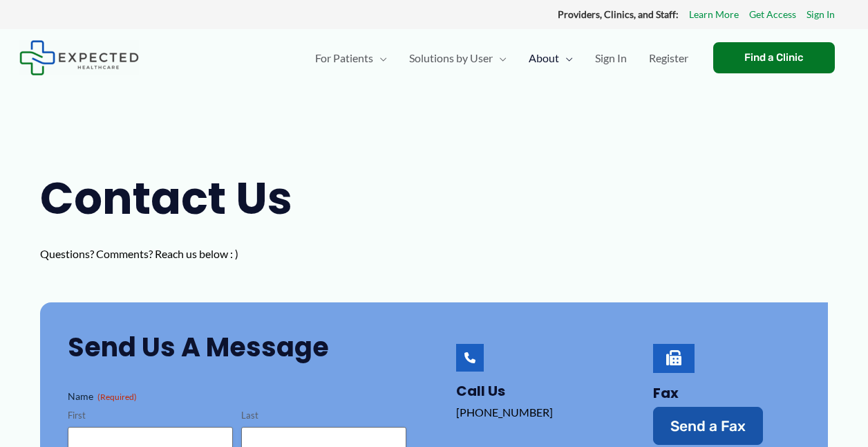  What do you see at coordinates (351, 58) in the screenshot?
I see `a: For PatientsMenu Toggle` at bounding box center [351, 58].